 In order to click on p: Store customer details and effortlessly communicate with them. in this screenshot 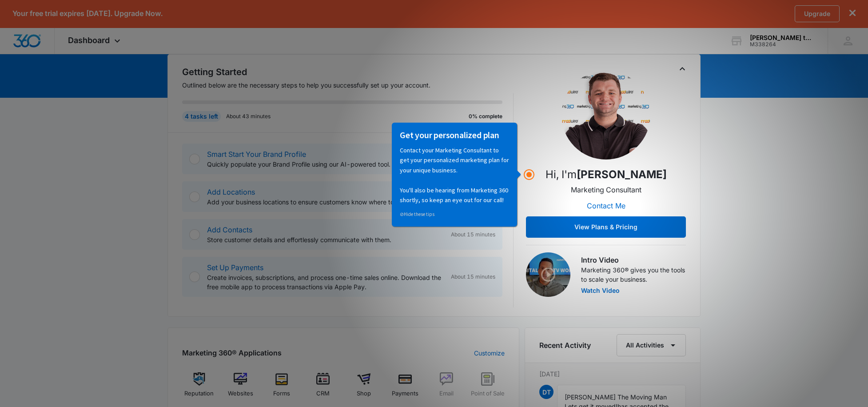, I will do `click(325, 240)`.